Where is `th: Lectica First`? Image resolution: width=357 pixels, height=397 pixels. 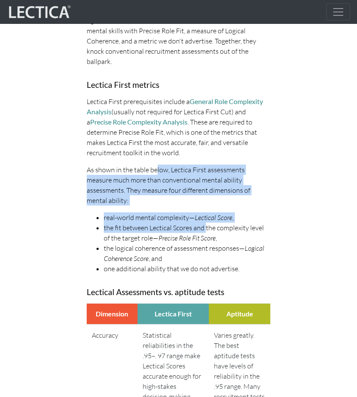
th: Lectica First is located at coordinates (173, 314).